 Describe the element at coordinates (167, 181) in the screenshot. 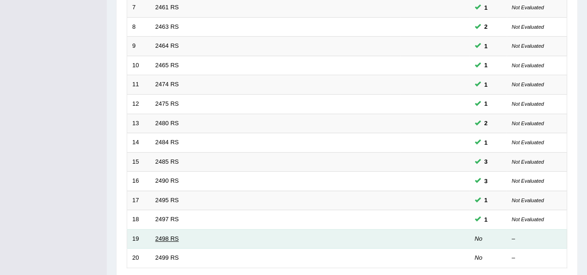

I see `a: 2490 RS` at that location.